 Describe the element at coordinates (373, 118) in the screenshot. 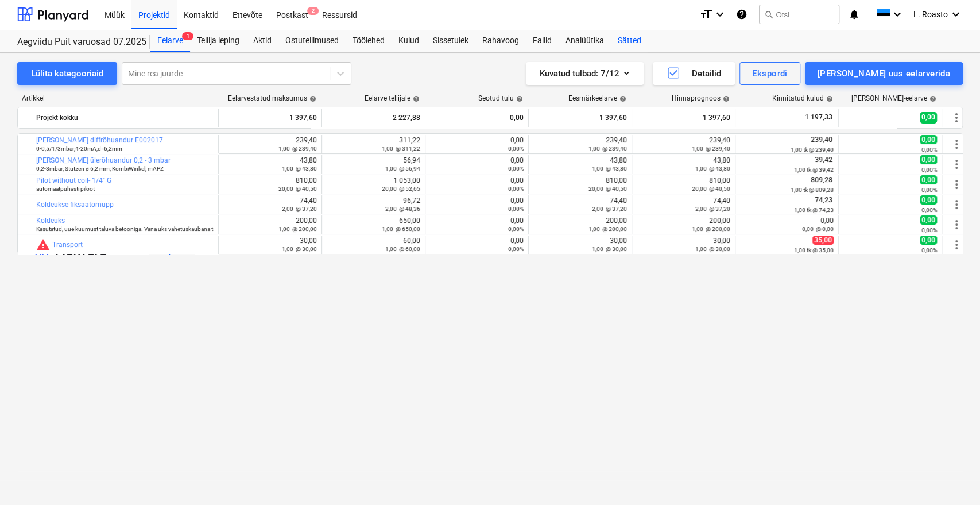

I see `div: 2 227,88` at that location.